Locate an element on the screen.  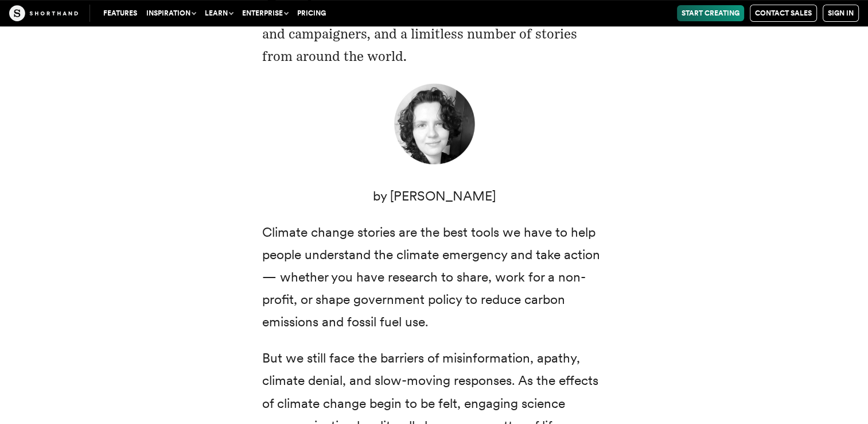
button: Inspiration is located at coordinates (171, 13).